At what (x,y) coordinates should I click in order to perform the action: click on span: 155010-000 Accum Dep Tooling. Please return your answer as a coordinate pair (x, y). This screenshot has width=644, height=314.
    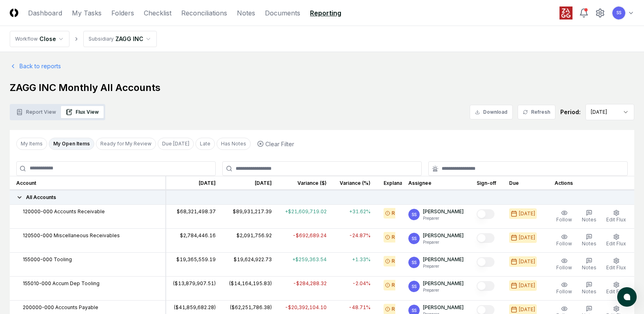
    Looking at the image, I should click on (61, 284).